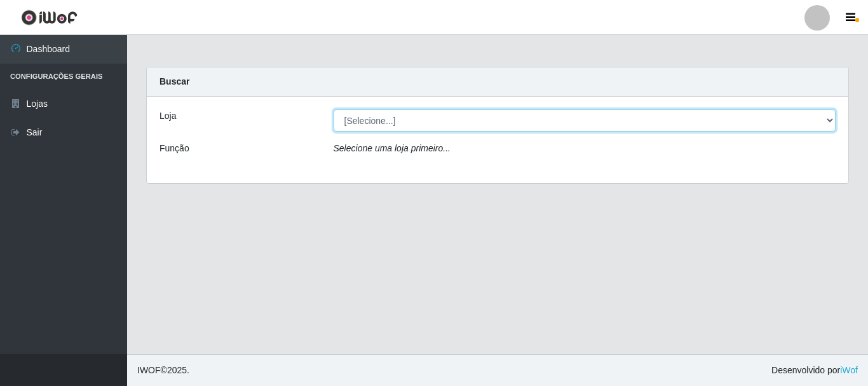 This screenshot has width=868, height=386. What do you see at coordinates (168, 116) in the screenshot?
I see `label: Loja` at bounding box center [168, 116].